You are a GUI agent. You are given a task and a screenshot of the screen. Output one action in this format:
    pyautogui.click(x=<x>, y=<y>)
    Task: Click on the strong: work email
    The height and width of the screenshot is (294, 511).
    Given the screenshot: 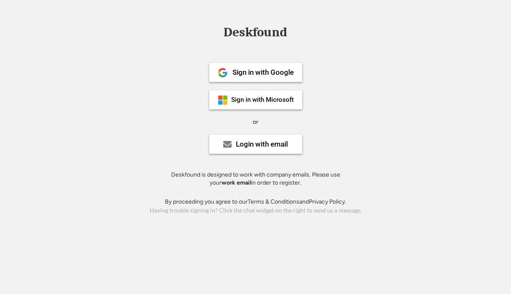 What is the action you would take?
    pyautogui.click(x=236, y=183)
    